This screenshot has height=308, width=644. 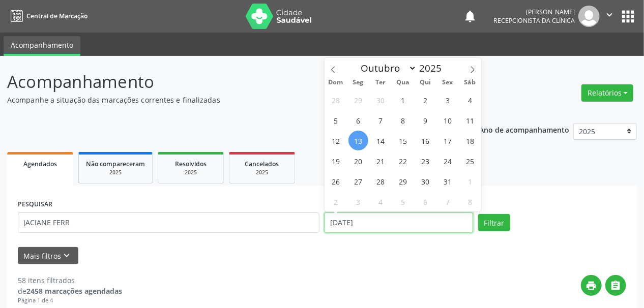 What do you see at coordinates (627, 16) in the screenshot?
I see `button: apps` at bounding box center [627, 16].